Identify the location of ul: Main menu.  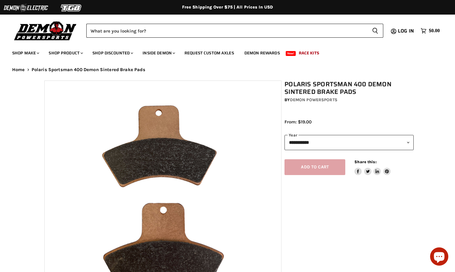
(223, 52).